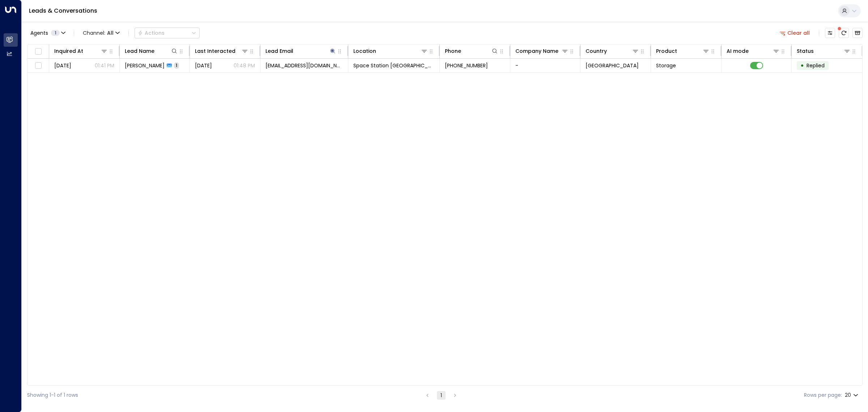 The image size is (868, 412). What do you see at coordinates (304, 65) in the screenshot?
I see `span: sambottom9512@google.com` at bounding box center [304, 65].